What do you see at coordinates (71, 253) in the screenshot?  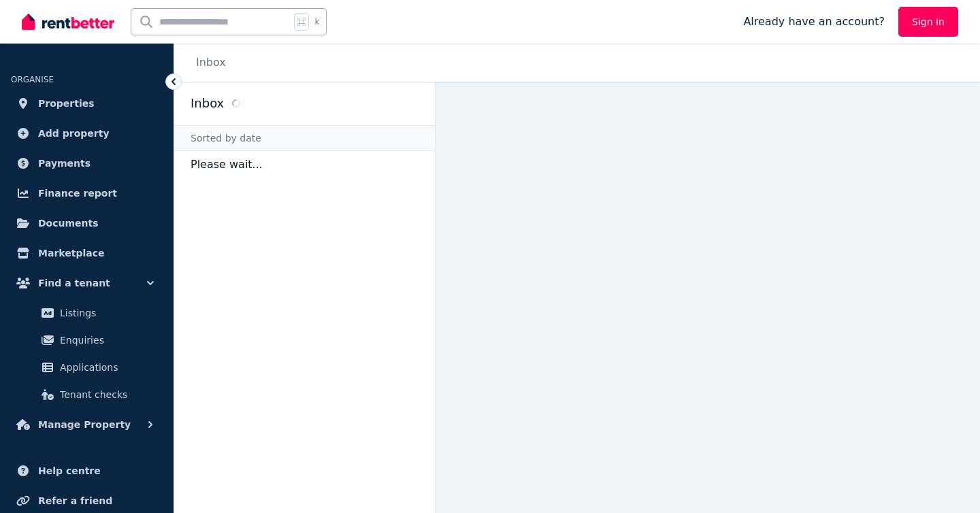 I see `span: Marketplace` at bounding box center [71, 253].